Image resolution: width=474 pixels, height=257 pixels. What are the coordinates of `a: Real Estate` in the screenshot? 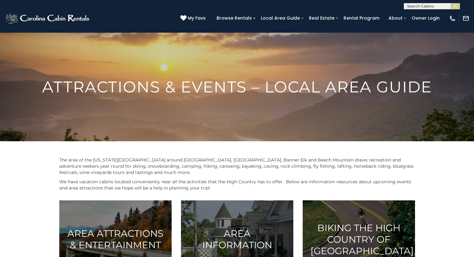 It's located at (321, 18).